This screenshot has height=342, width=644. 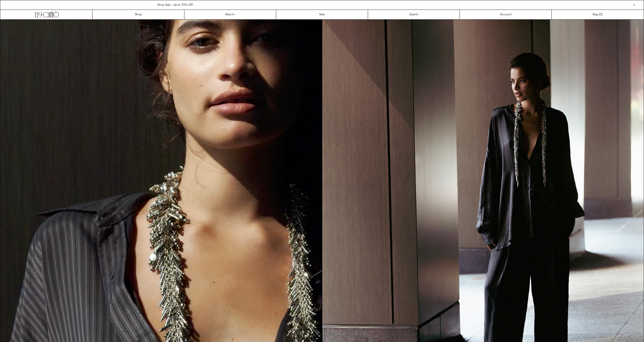 What do you see at coordinates (506, 14) in the screenshot?
I see `a: Account` at bounding box center [506, 14].